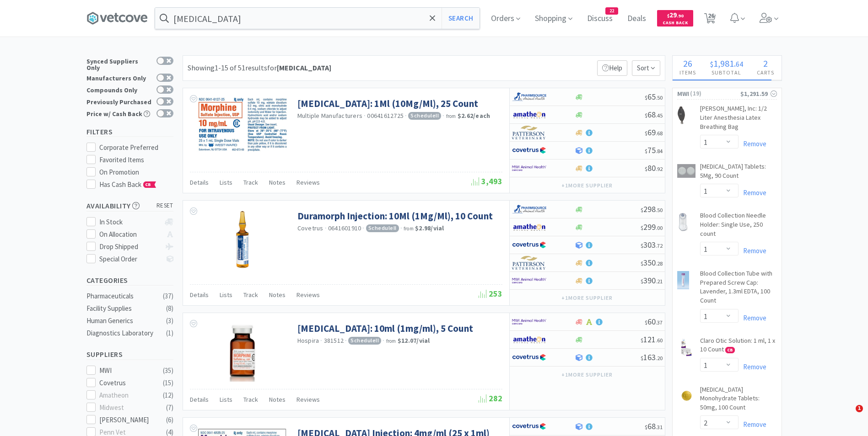 The height and width of the screenshot is (436, 868). What do you see at coordinates (687, 397) in the screenshot?
I see `img: 5d000332c0354e90809bc5f56b5f6d20_282846.png` at bounding box center [687, 397].